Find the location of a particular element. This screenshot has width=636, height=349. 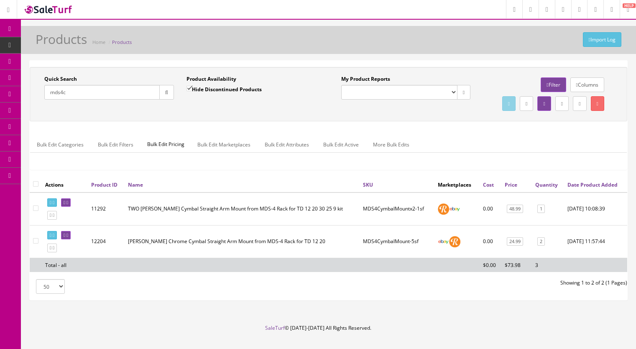

a: SKU is located at coordinates (368, 184).